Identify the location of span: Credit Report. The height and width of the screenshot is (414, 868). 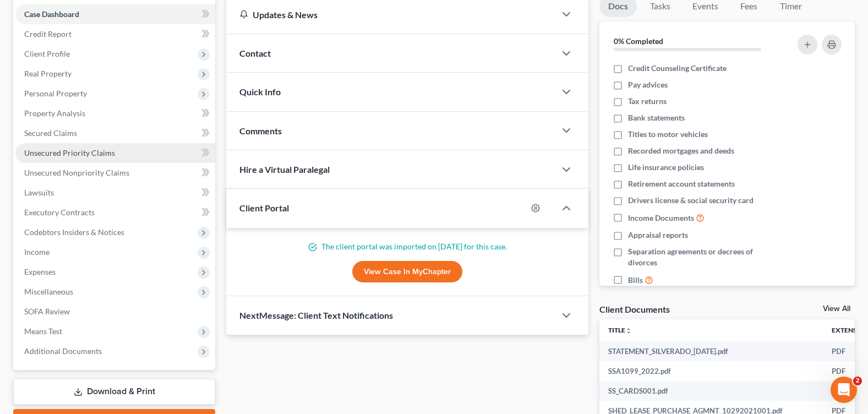
(48, 34).